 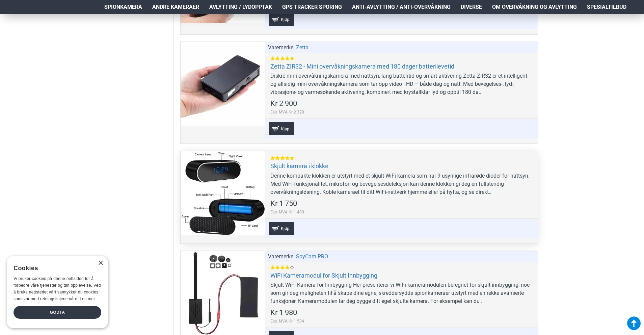 I want to click on span: Kr 1 750, so click(x=284, y=204).